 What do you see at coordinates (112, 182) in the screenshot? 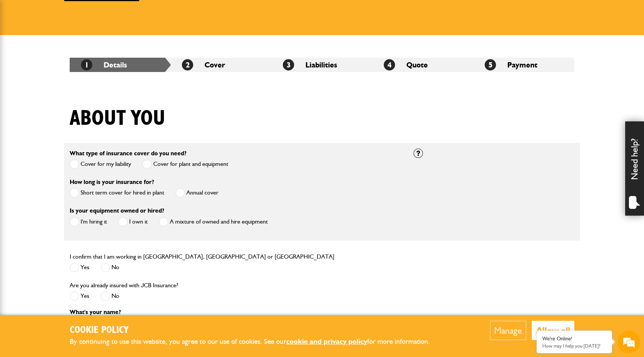
I see `label: How long is your insurance for?` at bounding box center [112, 182].